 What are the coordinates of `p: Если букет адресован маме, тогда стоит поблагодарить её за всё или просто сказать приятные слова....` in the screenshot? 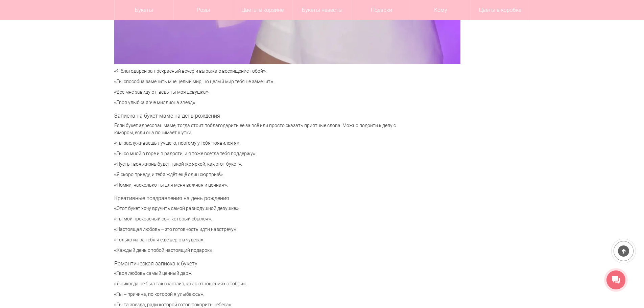 It's located at (258, 129).